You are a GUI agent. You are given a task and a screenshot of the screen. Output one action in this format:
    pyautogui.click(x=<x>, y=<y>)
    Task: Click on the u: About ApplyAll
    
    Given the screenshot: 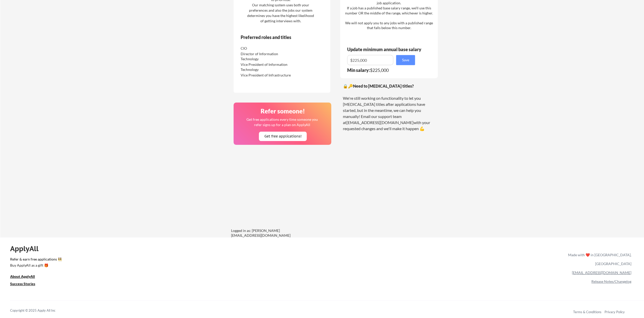 What is the action you would take?
    pyautogui.click(x=22, y=276)
    